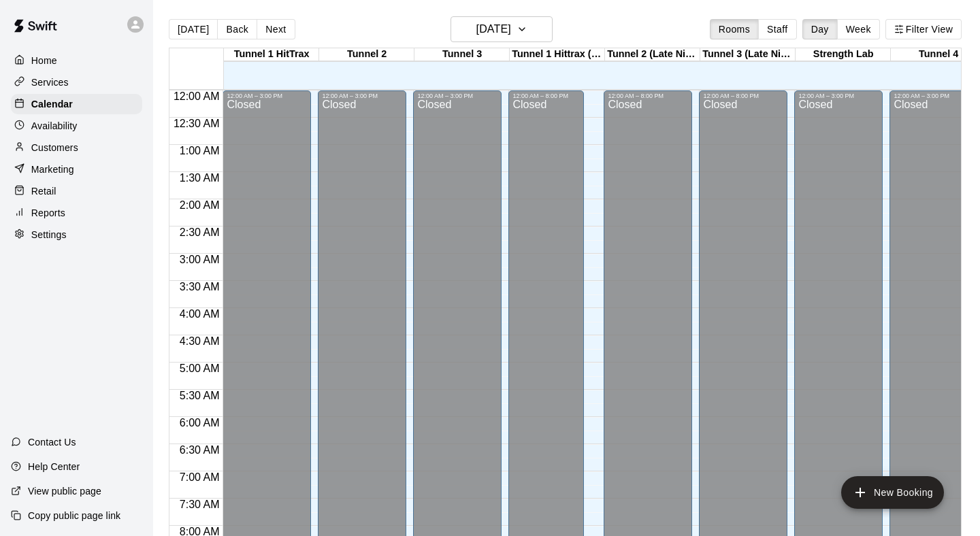 Image resolution: width=980 pixels, height=536 pixels. I want to click on span: 1:30 AM, so click(200, 177).